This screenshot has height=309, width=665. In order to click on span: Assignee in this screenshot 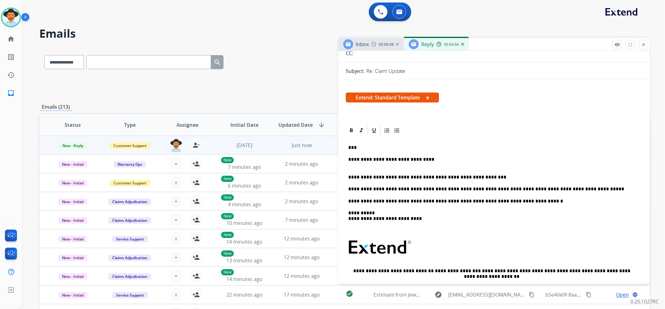, I will do `click(187, 125)`.